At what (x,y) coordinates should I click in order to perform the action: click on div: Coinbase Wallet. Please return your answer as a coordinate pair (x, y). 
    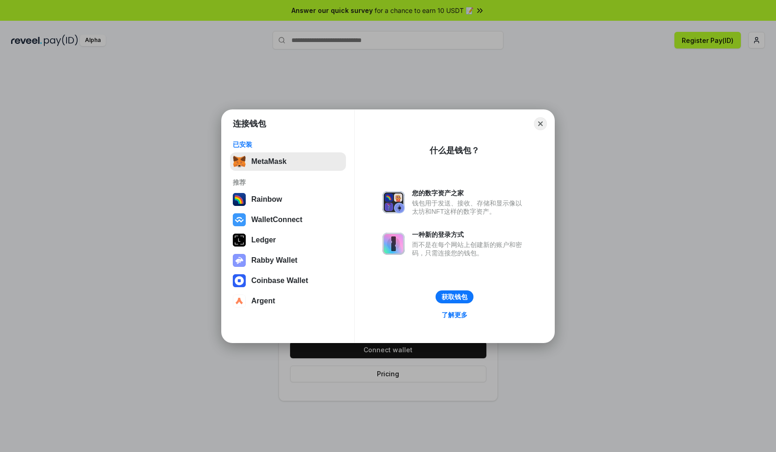
    Looking at the image, I should click on (279, 281).